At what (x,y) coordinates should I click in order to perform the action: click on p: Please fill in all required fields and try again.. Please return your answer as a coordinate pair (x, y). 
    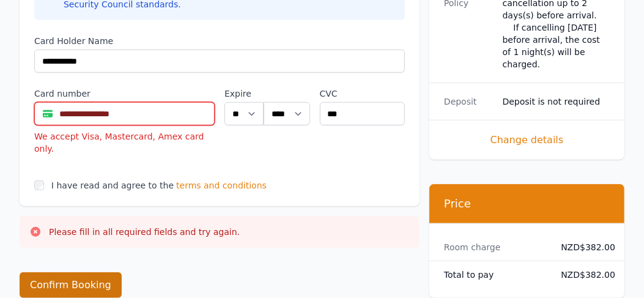
    Looking at the image, I should click on (144, 232).